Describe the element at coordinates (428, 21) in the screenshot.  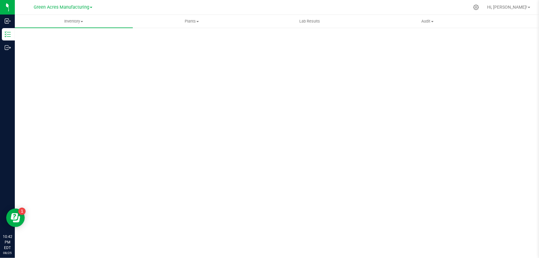
I see `span: Audit` at that location.